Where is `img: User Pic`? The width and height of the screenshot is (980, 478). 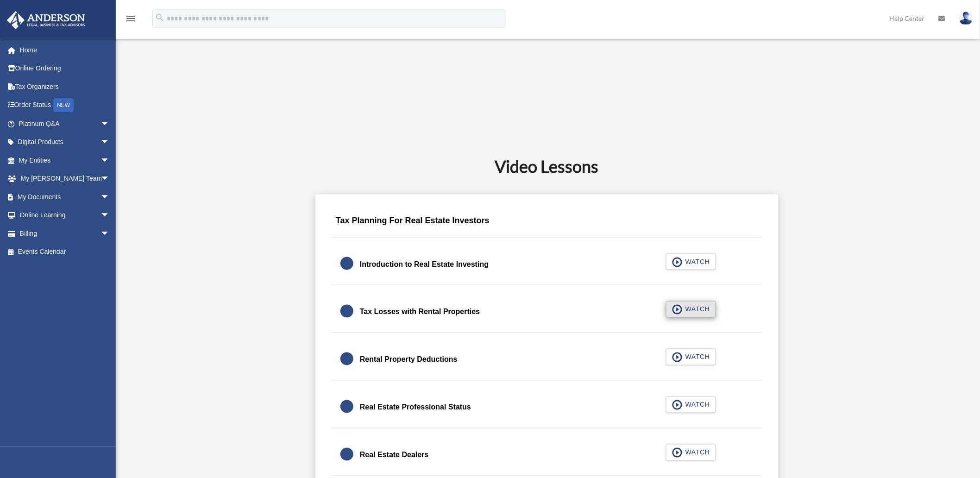
img: User Pic is located at coordinates (966, 18).